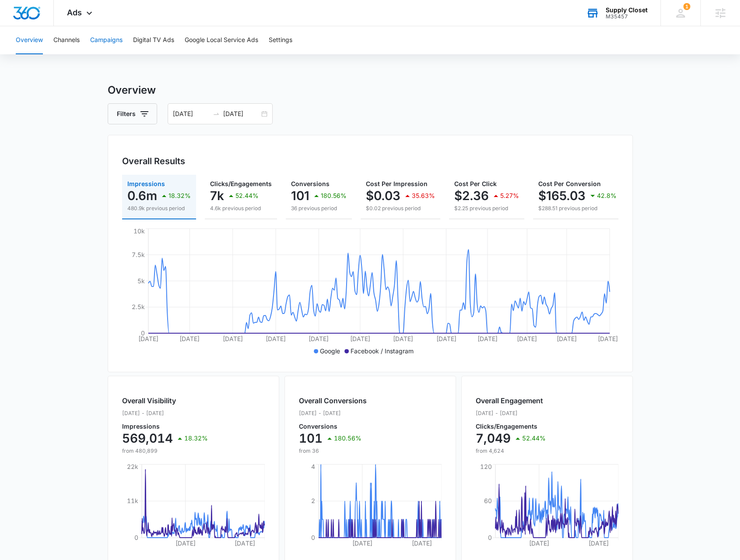 This screenshot has width=740, height=560. I want to click on p: from 4,624, so click(511, 451).